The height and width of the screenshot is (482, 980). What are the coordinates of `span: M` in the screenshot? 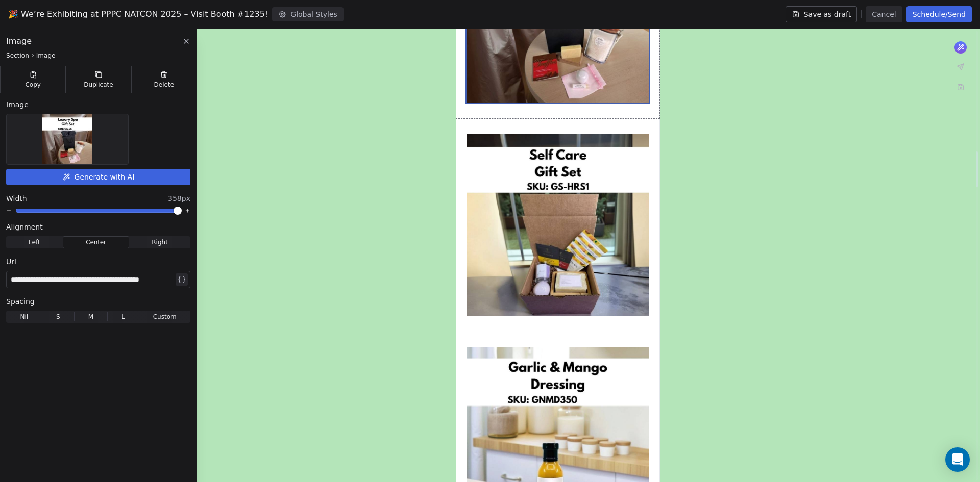 It's located at (91, 317).